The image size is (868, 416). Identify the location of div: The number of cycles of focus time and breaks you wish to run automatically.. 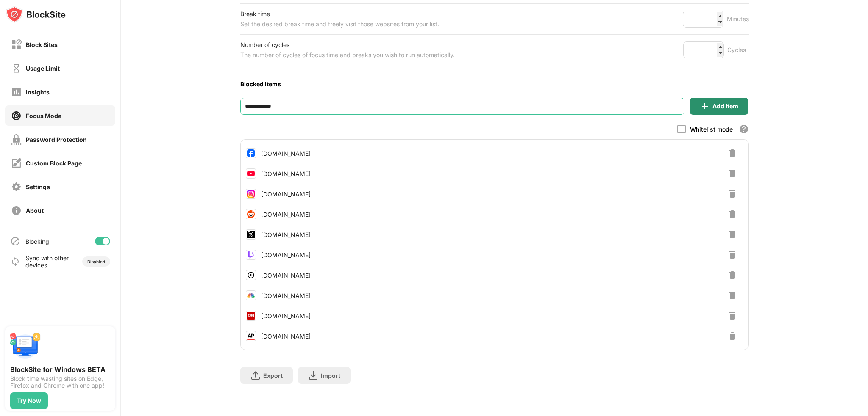
(347, 55).